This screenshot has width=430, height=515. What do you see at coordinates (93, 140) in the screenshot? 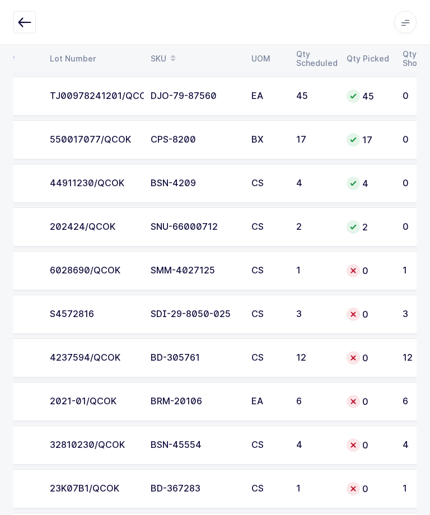
I see `div: 550017077/QCOK` at bounding box center [93, 140].